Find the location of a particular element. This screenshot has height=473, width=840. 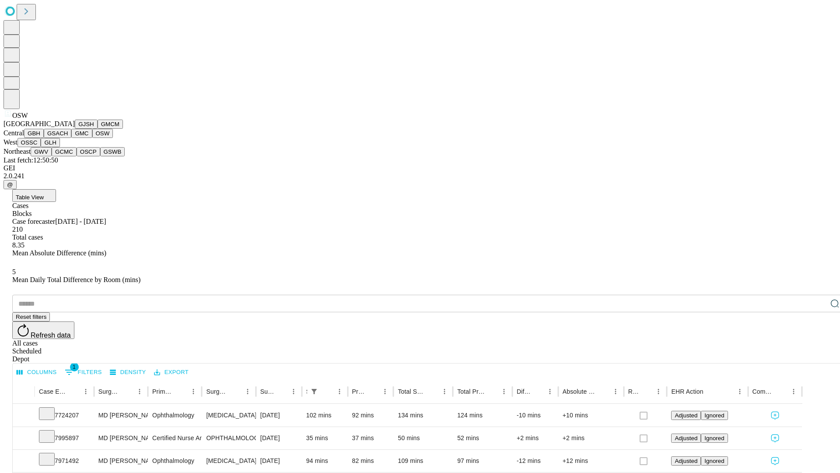

div: -10 mins is located at coordinates (535, 415).